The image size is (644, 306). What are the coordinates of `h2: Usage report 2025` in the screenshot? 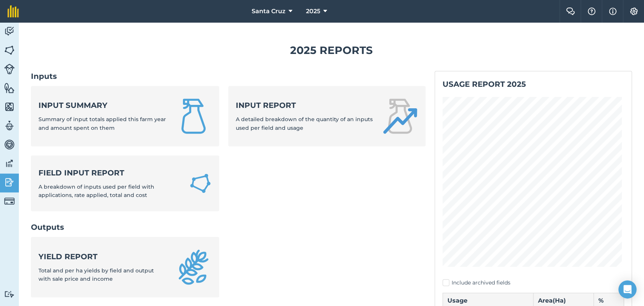 It's located at (534, 84).